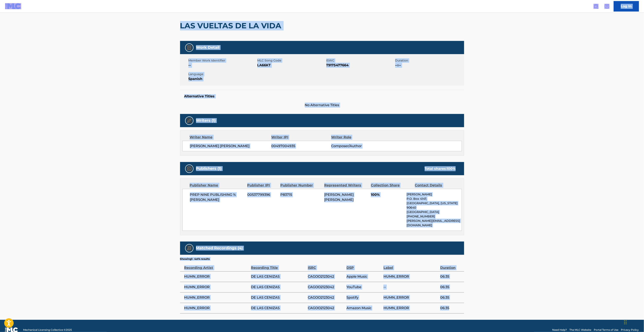 This screenshot has height=332, width=644. I want to click on span: Spotify, so click(364, 298).